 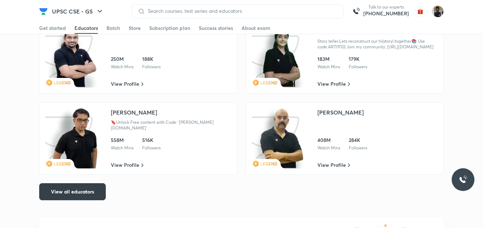 What do you see at coordinates (170, 28) in the screenshot?
I see `a: Subscription plan` at bounding box center [170, 28].